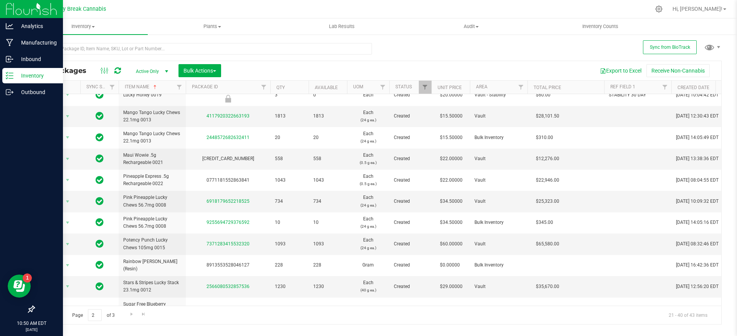  Describe the element at coordinates (152, 287) in the screenshot. I see `span: Stars & Stripes Lucky Stack 23.1mg 0012` at that location.